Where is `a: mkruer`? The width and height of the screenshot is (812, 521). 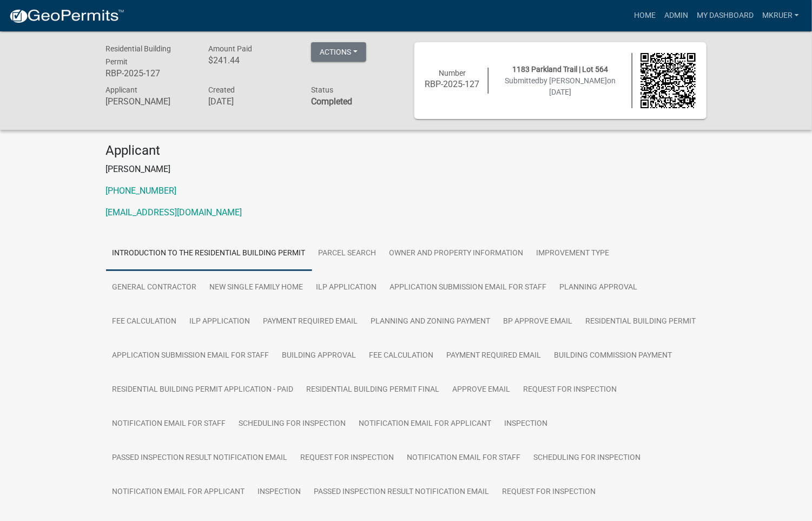 a: mkruer is located at coordinates (781, 16).